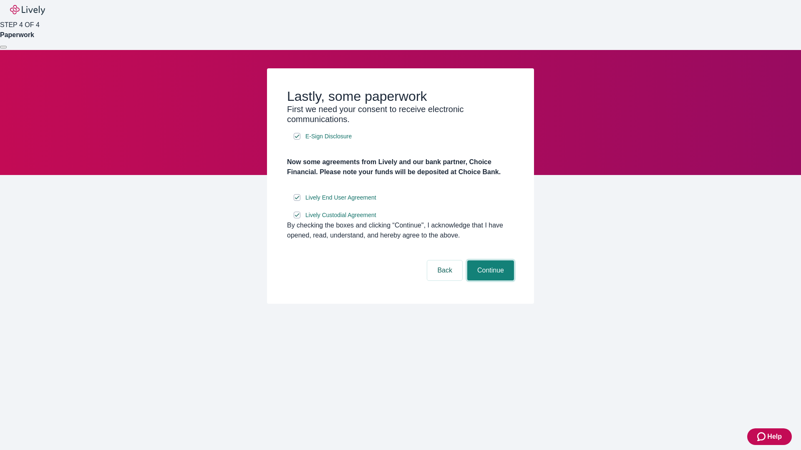  What do you see at coordinates (400, 96) in the screenshot?
I see `h2: Lastly, some paperwork` at bounding box center [400, 96].